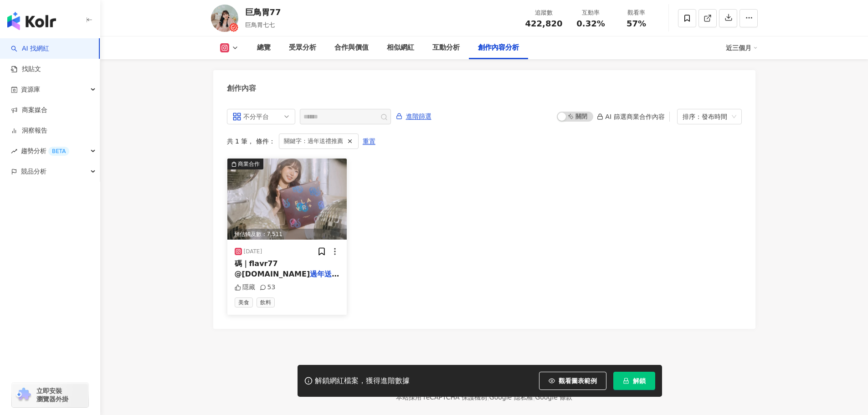 Image resolution: width=868 pixels, height=415 pixels. Describe the element at coordinates (313, 141) in the screenshot. I see `span: 關鍵字：過年送禮推薦` at that location.